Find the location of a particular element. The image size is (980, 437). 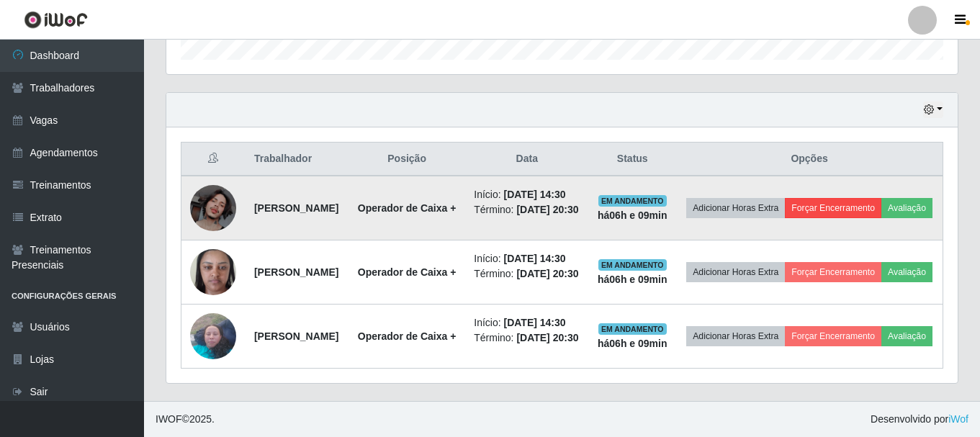

th: Opções is located at coordinates (809, 159).